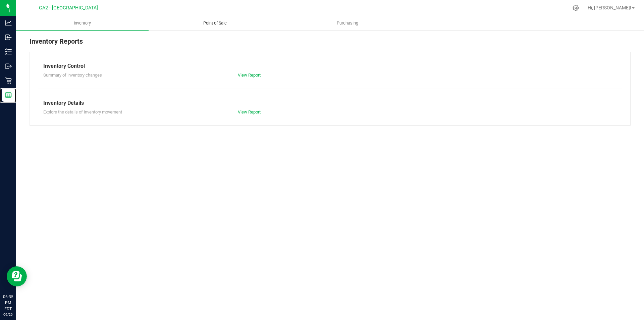  Describe the element at coordinates (8, 314) in the screenshot. I see `p: 09/20` at that location.